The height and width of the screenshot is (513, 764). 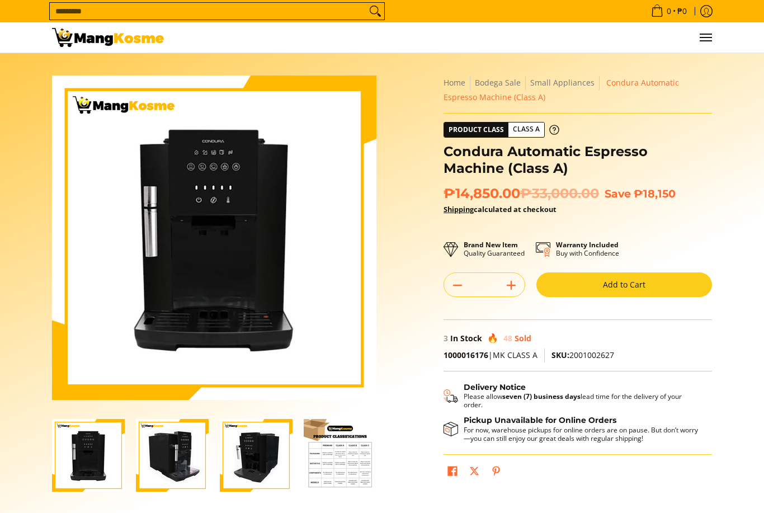 What do you see at coordinates (474, 473) in the screenshot?
I see `a: Post on X` at bounding box center [474, 473].